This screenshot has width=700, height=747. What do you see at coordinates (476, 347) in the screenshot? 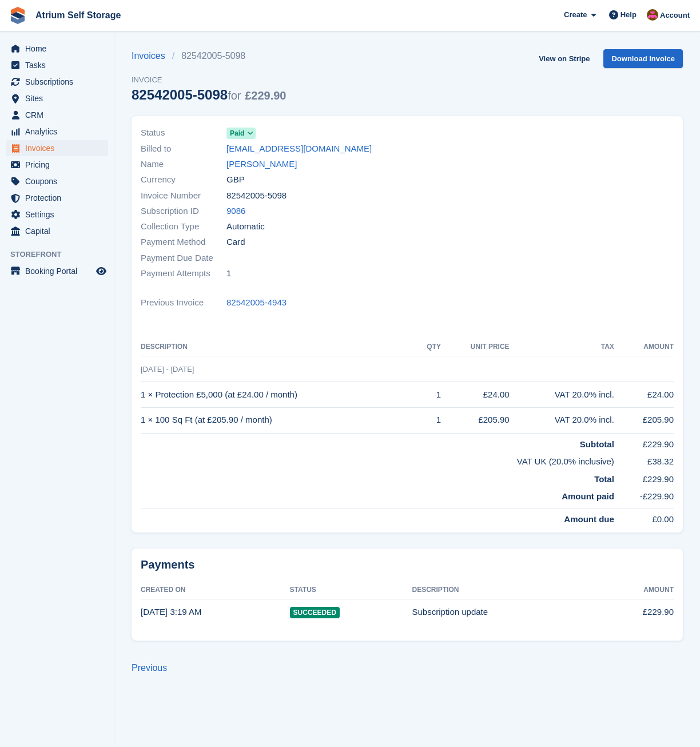
I see `th: Unit Price` at bounding box center [476, 347].